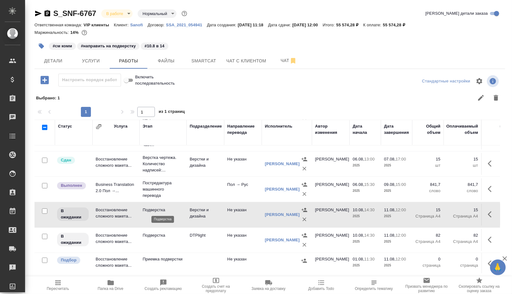 This screenshot has height=294, width=512. Describe the element at coordinates (374, 285) in the screenshot. I see `button: Определить тематику` at that location.